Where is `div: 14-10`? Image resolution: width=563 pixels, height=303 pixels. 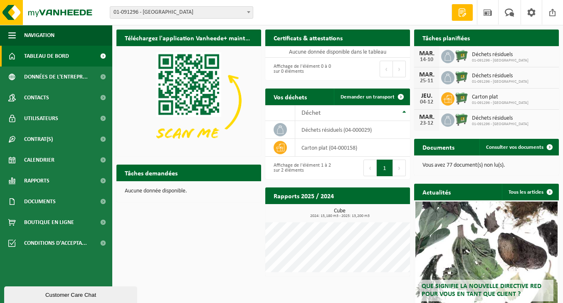
div: 14-10 is located at coordinates (427, 60).